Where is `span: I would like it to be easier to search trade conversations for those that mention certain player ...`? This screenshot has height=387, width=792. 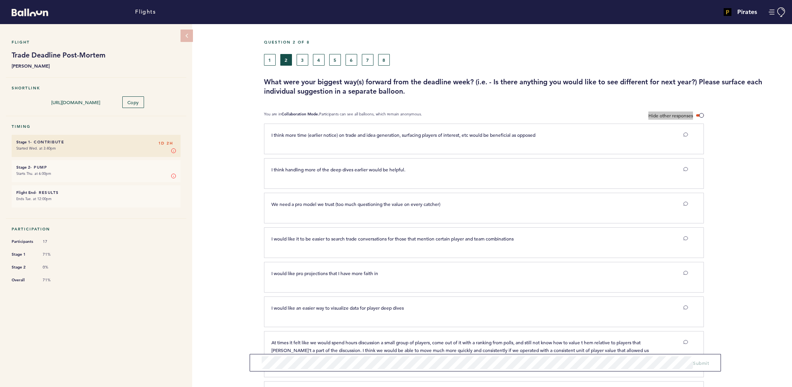
span: I would like it to be easier to search trade conversations for those that mention certain player ... is located at coordinates (393, 238).